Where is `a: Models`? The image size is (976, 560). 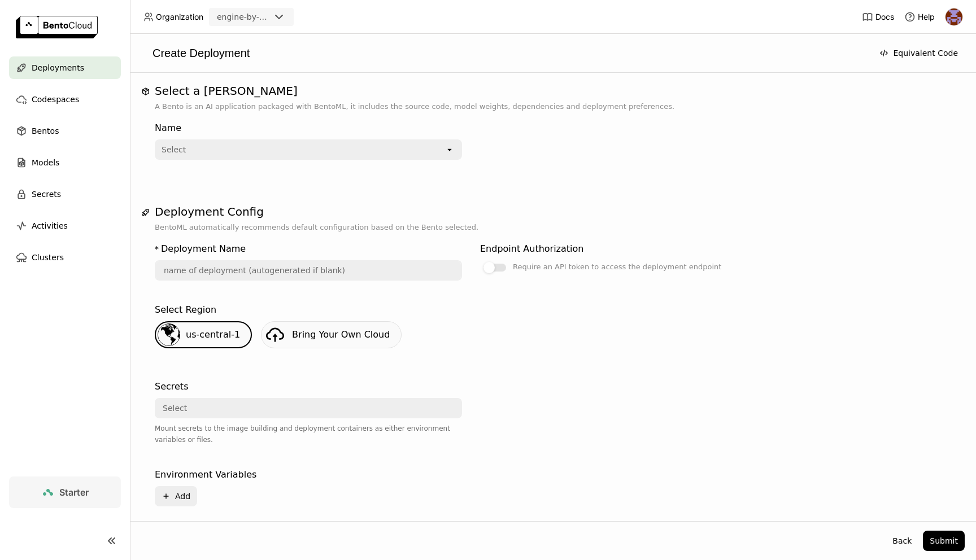
a: Models is located at coordinates (65, 163).